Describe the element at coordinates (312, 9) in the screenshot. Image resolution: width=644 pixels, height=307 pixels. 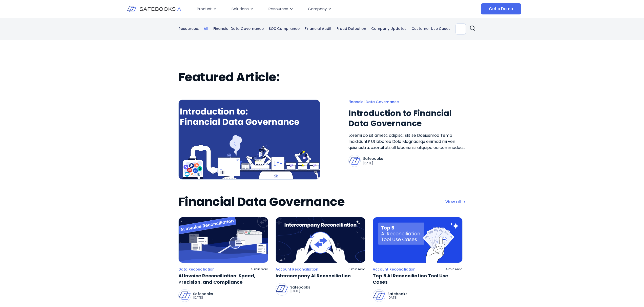
I see `div: Menu Toggle` at that location.